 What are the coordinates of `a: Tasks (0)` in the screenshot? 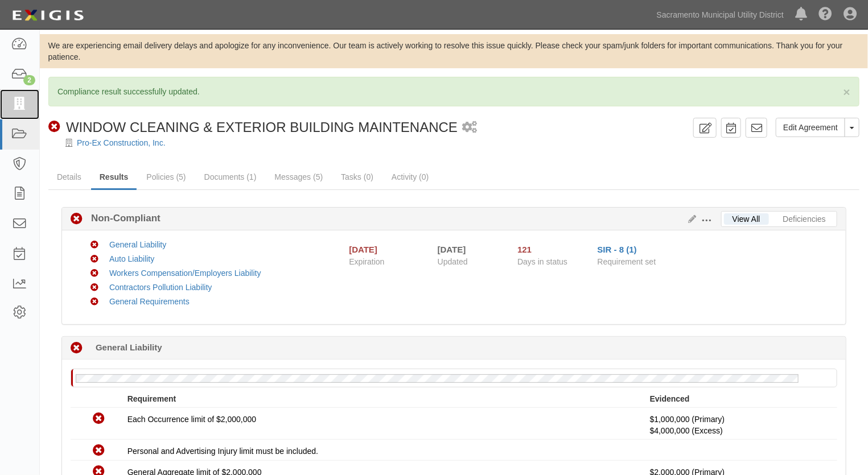 It's located at (357, 177).